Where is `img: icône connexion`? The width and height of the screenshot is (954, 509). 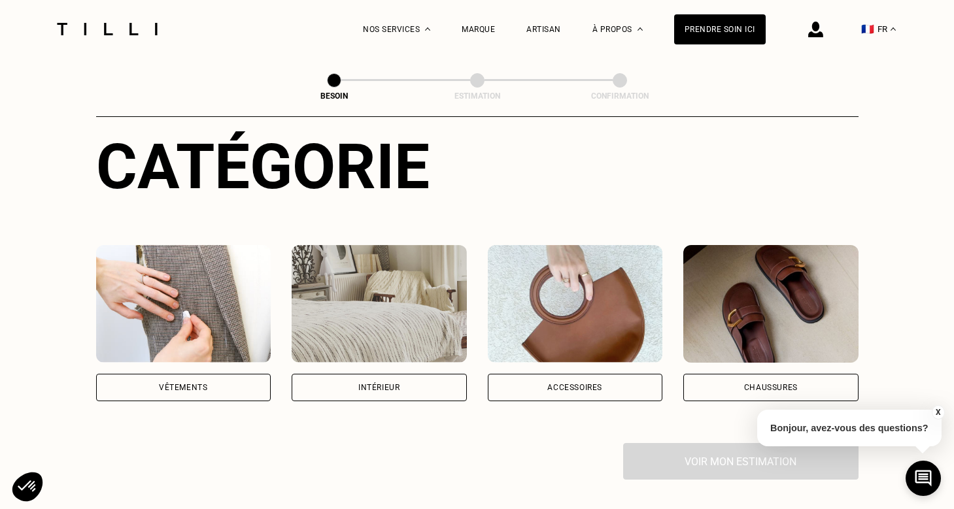 img: icône connexion is located at coordinates (815, 29).